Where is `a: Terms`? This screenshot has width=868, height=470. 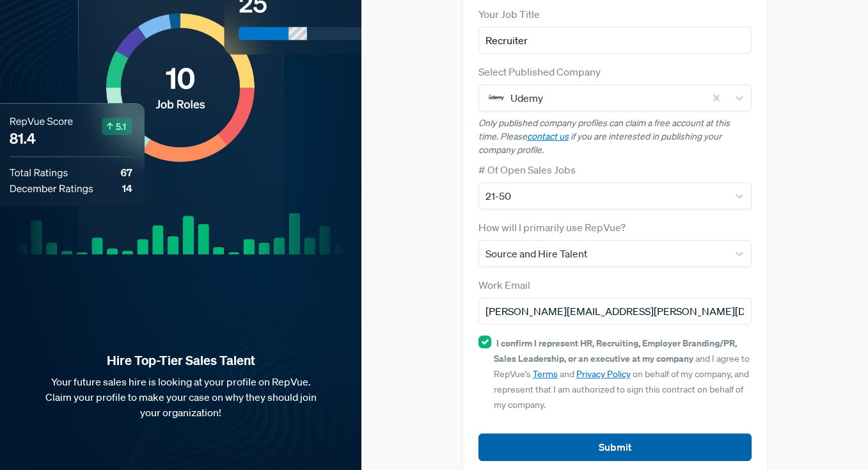
a: Terms is located at coordinates (545, 374).